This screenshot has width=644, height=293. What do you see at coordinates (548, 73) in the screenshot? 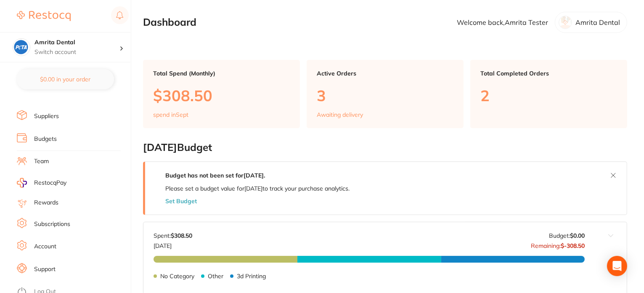
I see `p: Total Completed Orders` at bounding box center [548, 73].